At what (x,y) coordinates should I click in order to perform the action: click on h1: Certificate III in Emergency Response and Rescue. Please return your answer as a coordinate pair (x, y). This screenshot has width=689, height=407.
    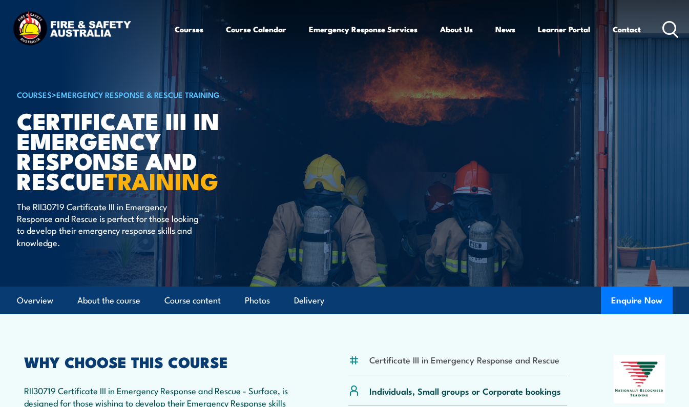
    Looking at the image, I should click on (143, 150).